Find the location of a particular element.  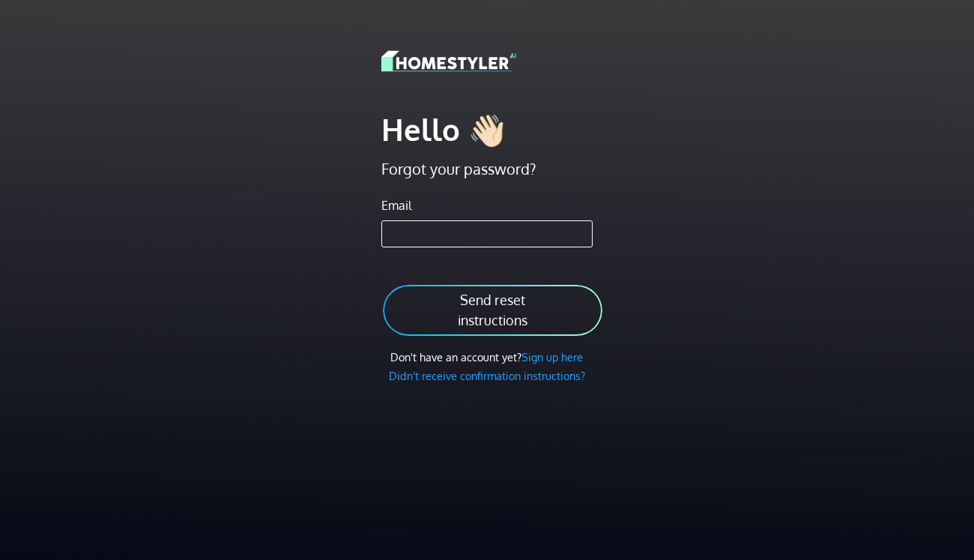

label: Email is located at coordinates (397, 206).